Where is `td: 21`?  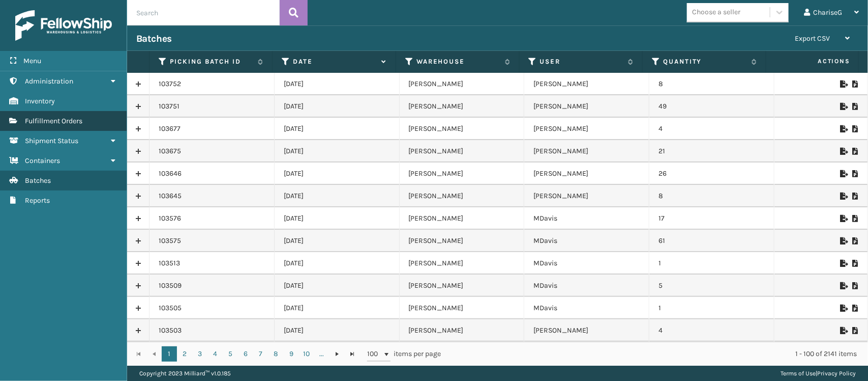
td: 21 is located at coordinates (712, 151).